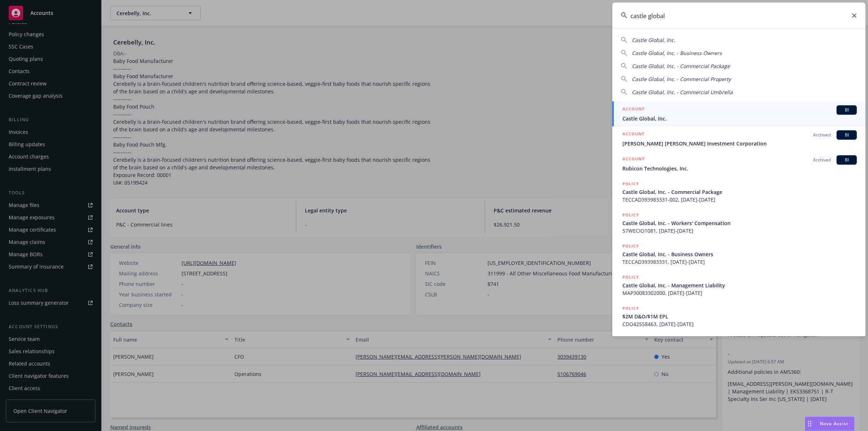 The height and width of the screenshot is (431, 868). What do you see at coordinates (739, 168) in the screenshot?
I see `span: Rubicon Technologies, Inc.` at bounding box center [739, 168].